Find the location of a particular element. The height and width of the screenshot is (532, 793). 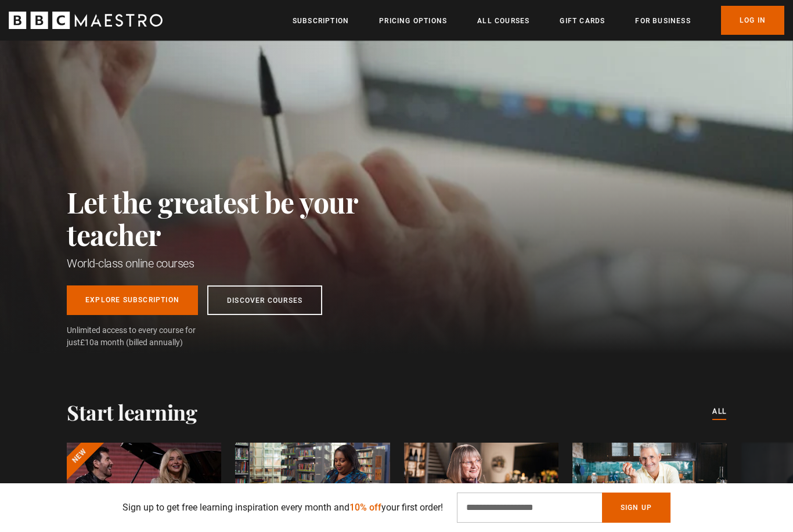

a: BBC Maestro is located at coordinates (85, 20).